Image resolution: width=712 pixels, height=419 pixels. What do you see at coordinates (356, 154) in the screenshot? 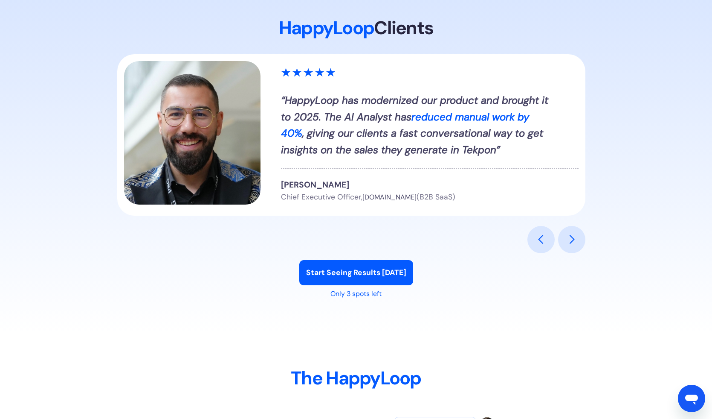
I see `div: carousel` at bounding box center [356, 154].